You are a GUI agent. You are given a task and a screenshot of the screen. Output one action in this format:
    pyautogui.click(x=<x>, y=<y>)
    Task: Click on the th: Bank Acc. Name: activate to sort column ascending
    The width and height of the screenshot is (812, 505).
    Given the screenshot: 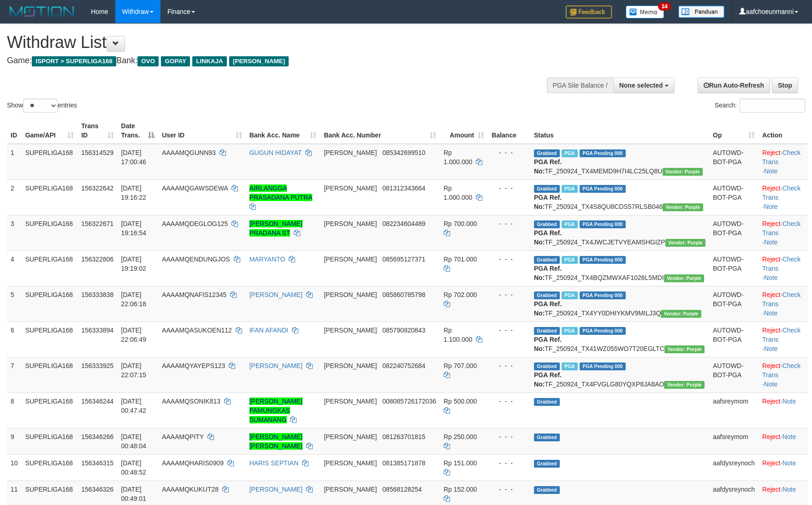 What is the action you would take?
    pyautogui.click(x=283, y=131)
    